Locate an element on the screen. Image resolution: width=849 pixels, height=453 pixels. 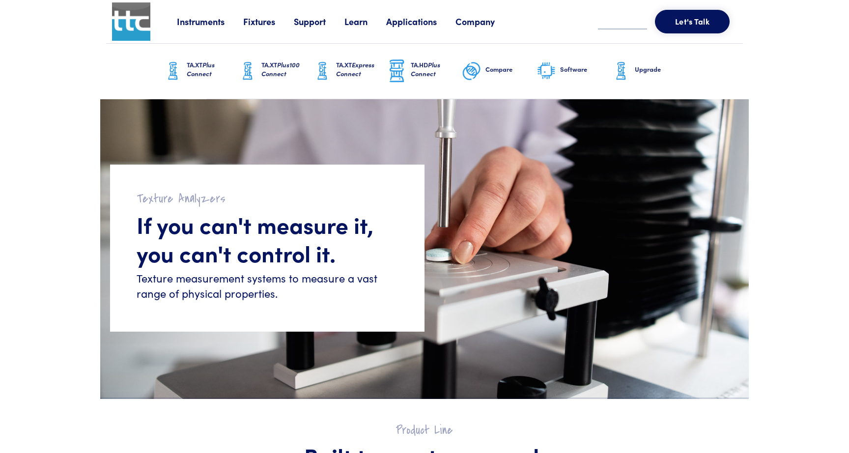
span: Express Connect is located at coordinates (355, 69).